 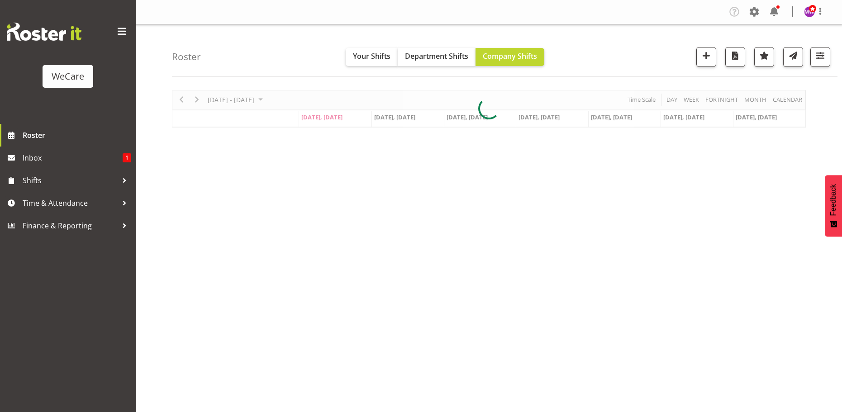 I want to click on div: WeCare, so click(x=68, y=76).